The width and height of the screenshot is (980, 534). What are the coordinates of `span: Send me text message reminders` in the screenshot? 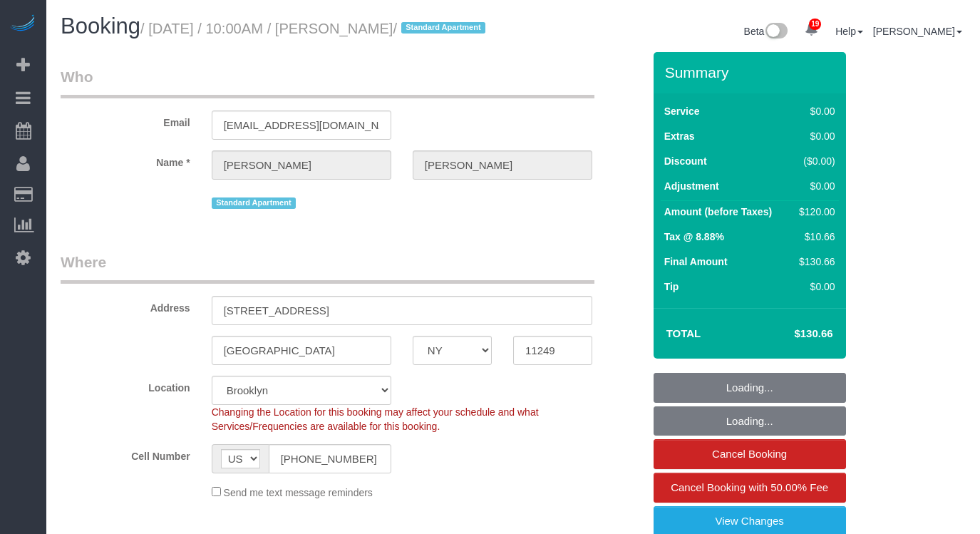 It's located at (297, 493).